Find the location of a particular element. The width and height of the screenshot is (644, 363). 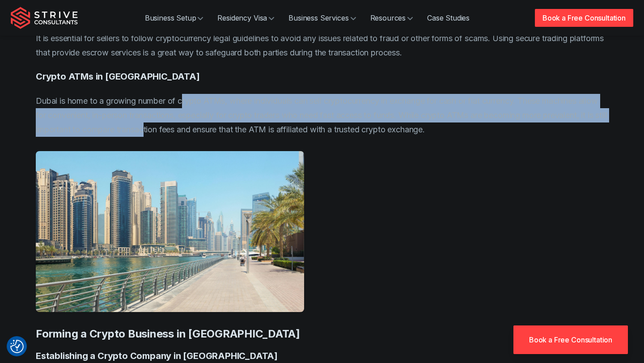

p: Dubai is home to a growing number of crypto ATMs, where individuals can sell cryptocurrency in ex... is located at coordinates (322, 115).